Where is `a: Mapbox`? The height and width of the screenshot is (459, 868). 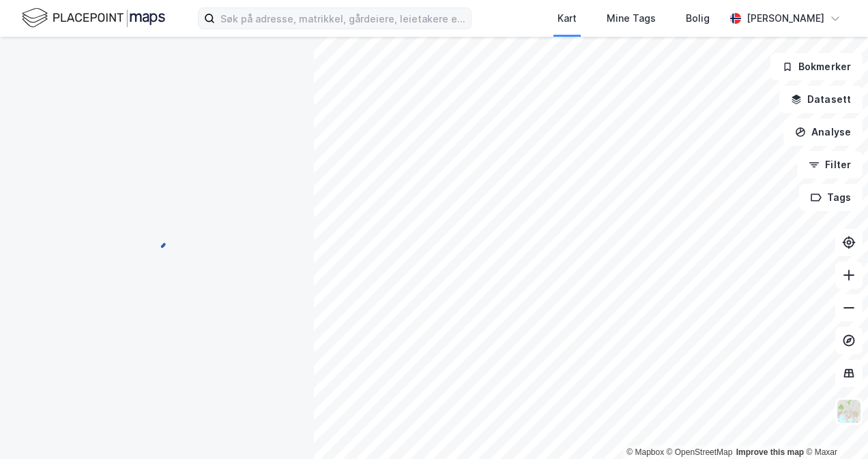 a: Mapbox is located at coordinates (644, 453).